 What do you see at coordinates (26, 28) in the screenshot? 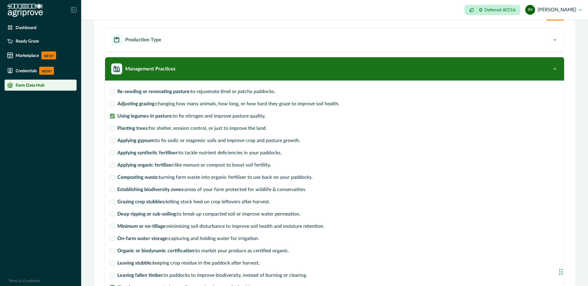
I see `p: Dashboard` at bounding box center [26, 28].